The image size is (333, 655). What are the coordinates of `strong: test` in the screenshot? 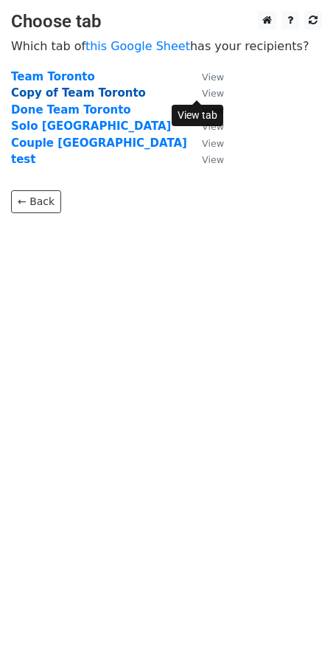 It's located at (23, 159).